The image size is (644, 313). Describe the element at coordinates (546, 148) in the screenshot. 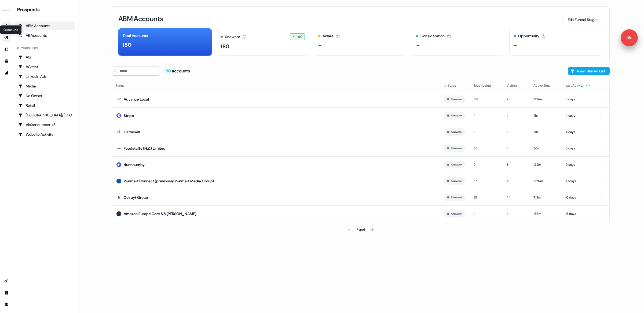

I see `div: 36s` at that location.